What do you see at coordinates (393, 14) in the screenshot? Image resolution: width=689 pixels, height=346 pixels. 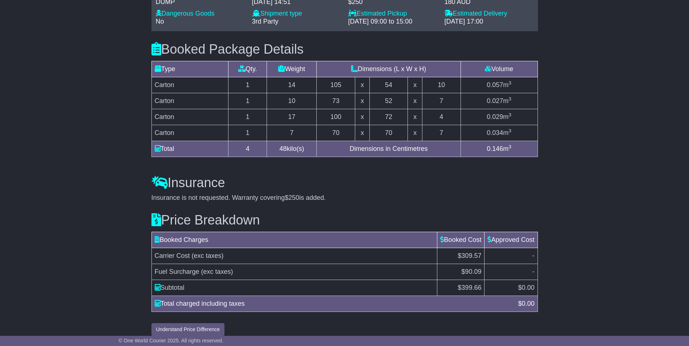 I see `div: Estimated Pickup` at bounding box center [393, 14].